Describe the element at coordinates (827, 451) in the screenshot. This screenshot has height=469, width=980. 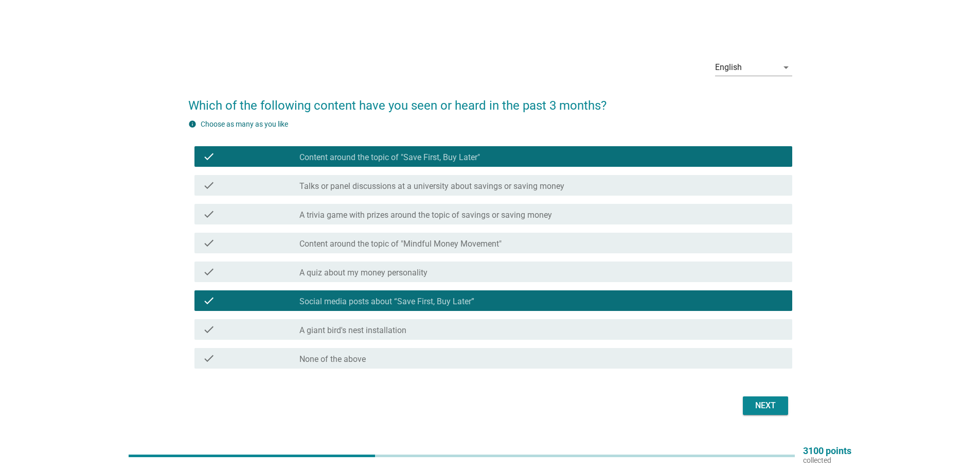
I see `p: 3100 points` at that location.